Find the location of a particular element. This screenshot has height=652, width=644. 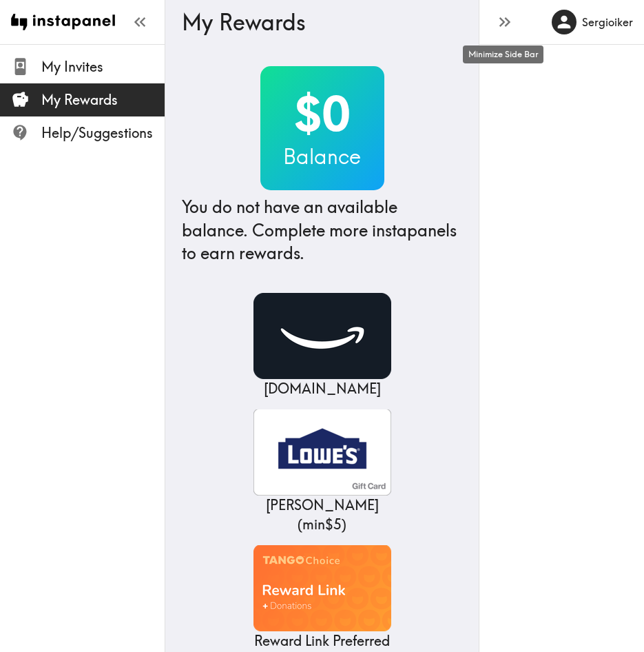

span: Help/Suggestions is located at coordinates (103, 133).